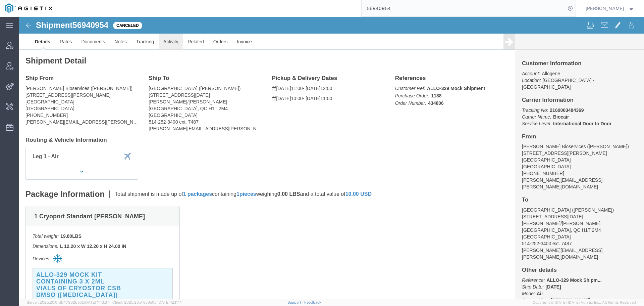  What do you see at coordinates (296, 302) in the screenshot?
I see `a: Support` at bounding box center [296, 302].